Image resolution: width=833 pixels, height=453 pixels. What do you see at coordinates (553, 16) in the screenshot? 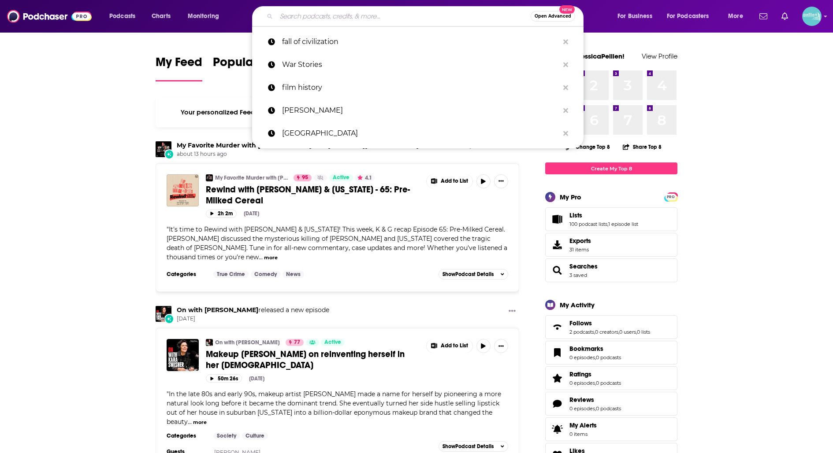
I see `span: Open Advanced` at bounding box center [553, 16].